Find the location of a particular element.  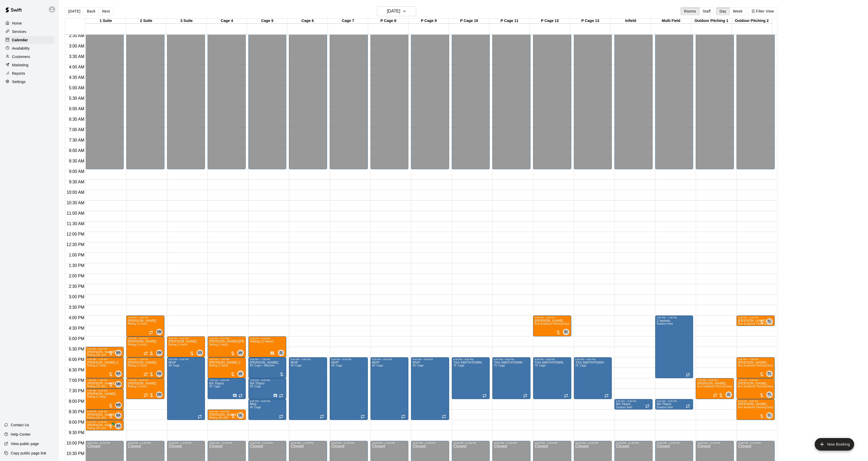

div: P Cage 13 is located at coordinates (590, 21).